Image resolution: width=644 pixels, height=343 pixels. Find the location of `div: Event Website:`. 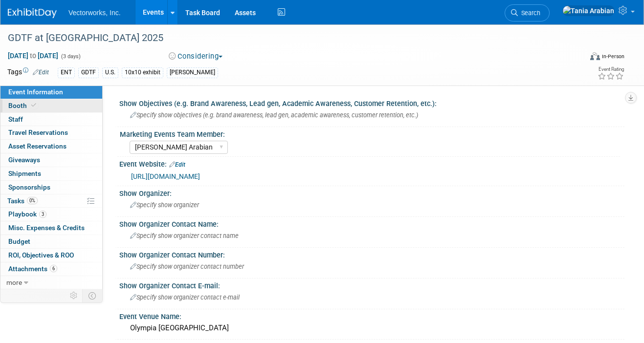

div: Event Website: is located at coordinates (371, 163).